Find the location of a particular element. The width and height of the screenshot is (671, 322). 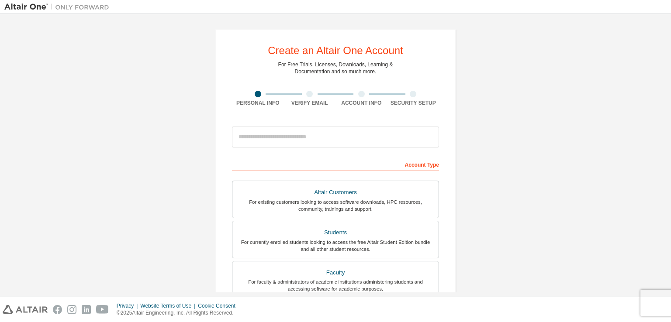

div: Account Type is located at coordinates (335, 164).